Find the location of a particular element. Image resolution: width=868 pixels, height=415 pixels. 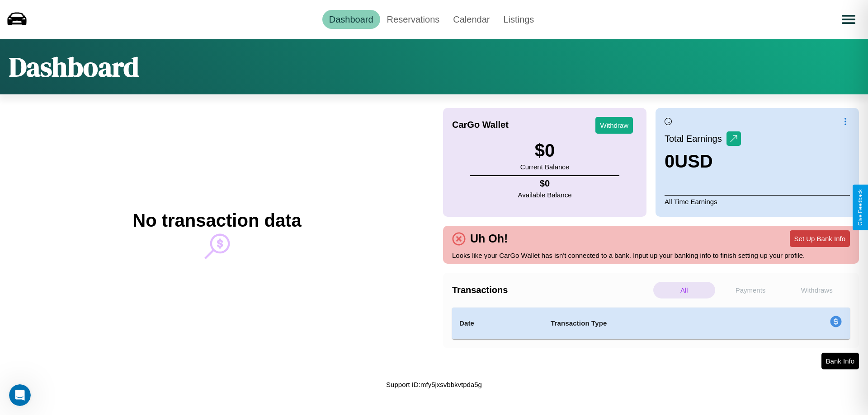

p: Payments is located at coordinates (751, 290).